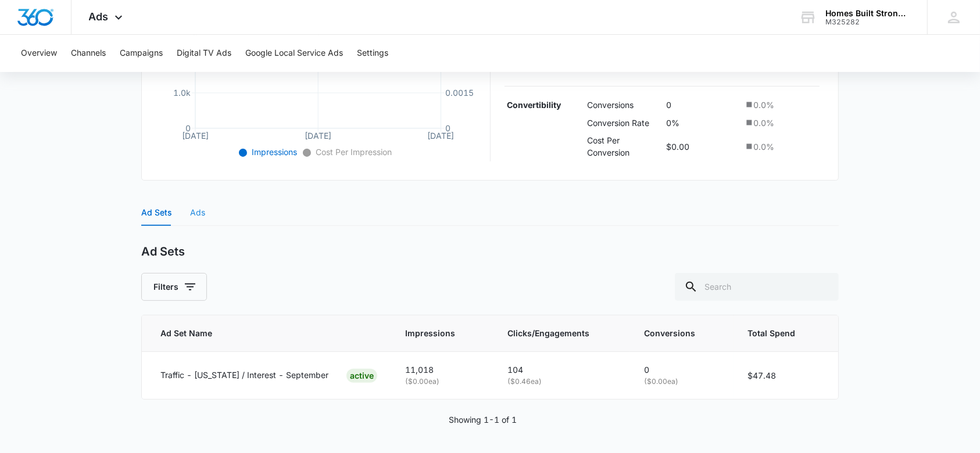 The width and height of the screenshot is (980, 453). Describe the element at coordinates (562, 370) in the screenshot. I see `p: 104` at that location.